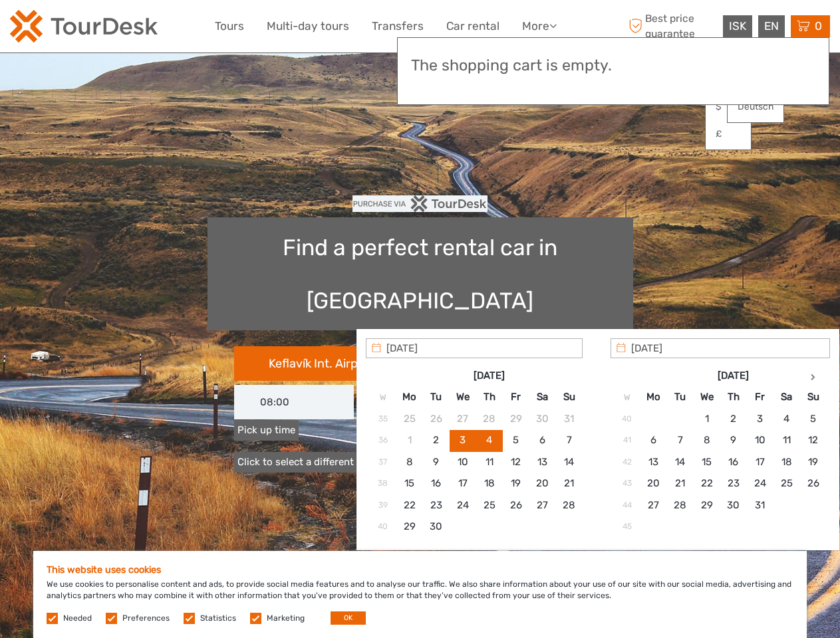  I want to click on td: 14, so click(570, 462).